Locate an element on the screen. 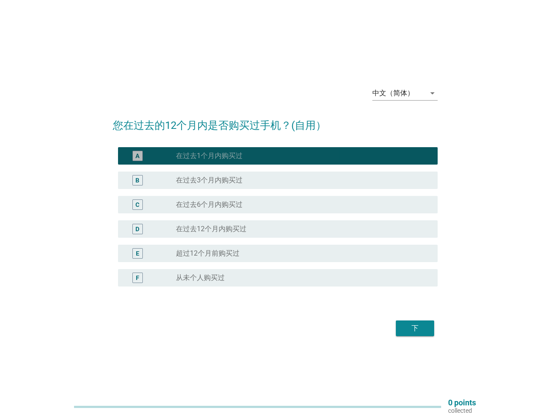 The width and height of the screenshot is (550, 418). label: 在过去12个月内购买过 is located at coordinates (211, 229).